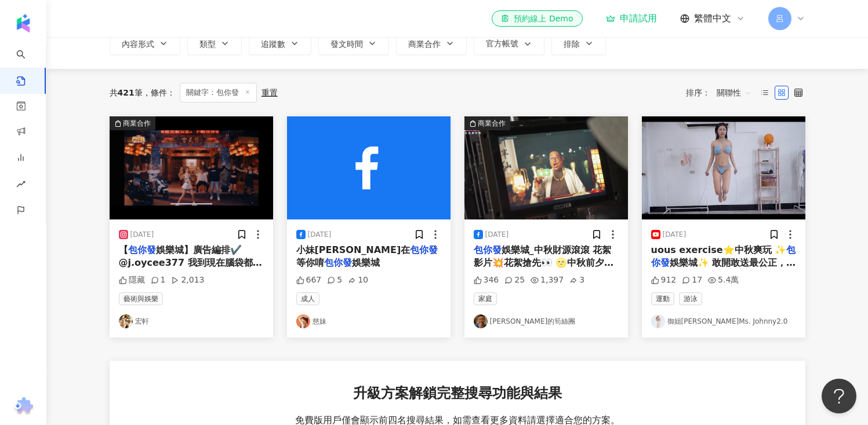  Describe the element at coordinates (547, 280) in the screenshot. I see `div: 1,397` at that location.